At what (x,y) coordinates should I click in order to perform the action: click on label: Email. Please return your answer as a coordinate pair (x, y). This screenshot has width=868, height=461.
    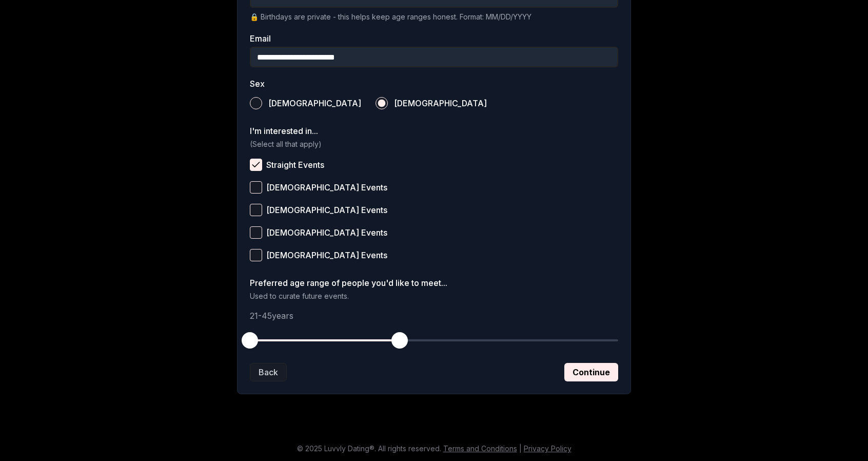
    Looking at the image, I should click on (434, 38).